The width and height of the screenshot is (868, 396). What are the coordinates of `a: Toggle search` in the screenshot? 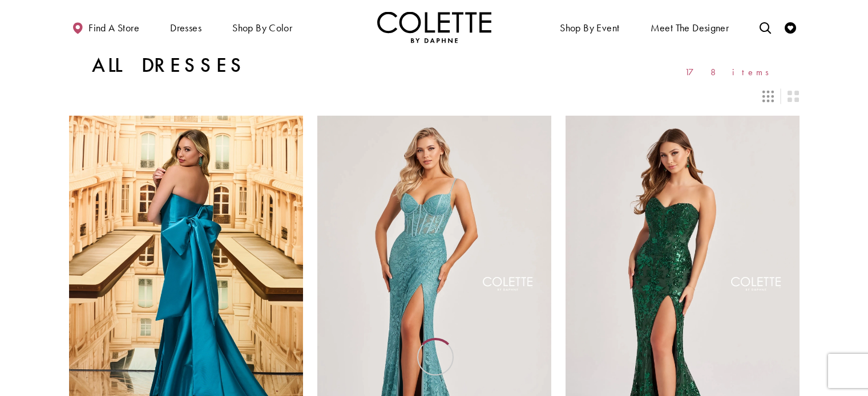 It's located at (765, 27).